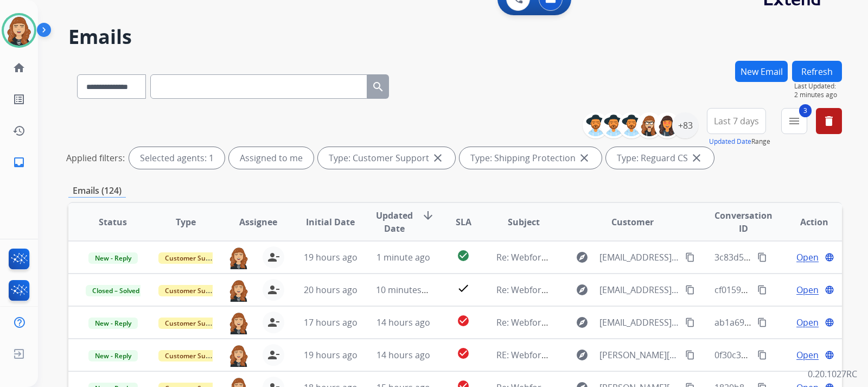 The image size is (868, 387). What do you see at coordinates (817, 71) in the screenshot?
I see `button: Refresh` at bounding box center [817, 71].